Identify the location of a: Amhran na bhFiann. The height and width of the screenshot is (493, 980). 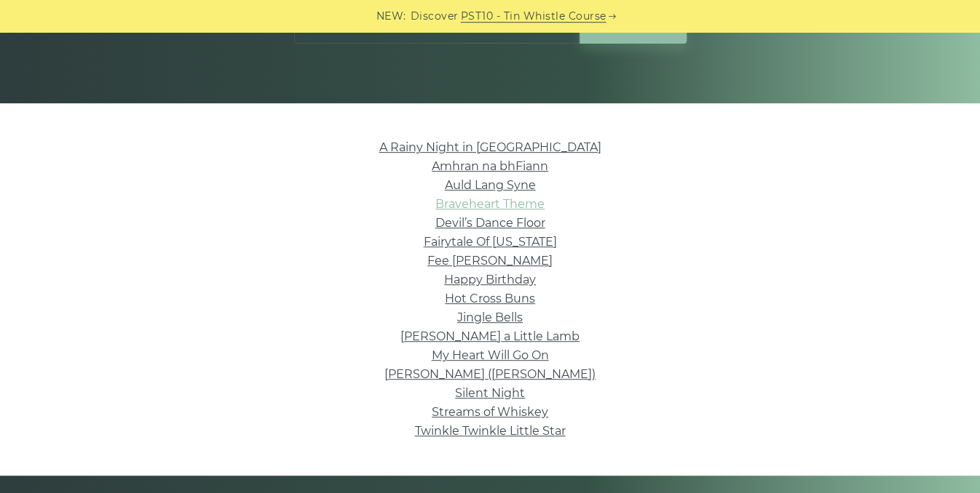
(490, 166).